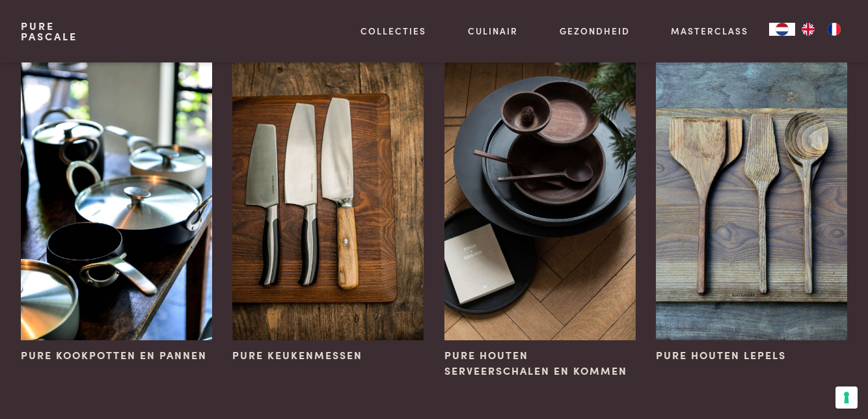 The image size is (868, 419). What do you see at coordinates (394, 30) in the screenshot?
I see `a: Collecties` at bounding box center [394, 30].